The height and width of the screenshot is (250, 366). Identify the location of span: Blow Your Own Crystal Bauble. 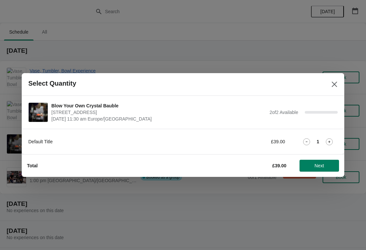
(159, 106).